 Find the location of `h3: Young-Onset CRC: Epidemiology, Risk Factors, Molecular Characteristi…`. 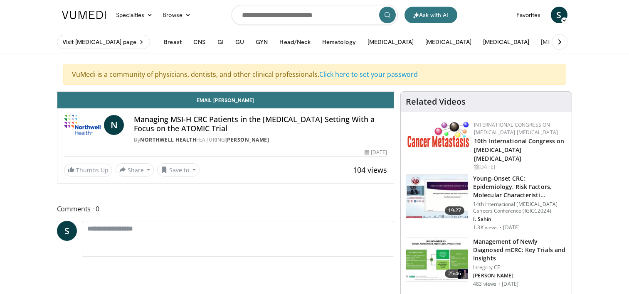

h3: Young-Onset CRC: Epidemiology, Risk Factors, Molecular Characteristi… is located at coordinates (520, 187).